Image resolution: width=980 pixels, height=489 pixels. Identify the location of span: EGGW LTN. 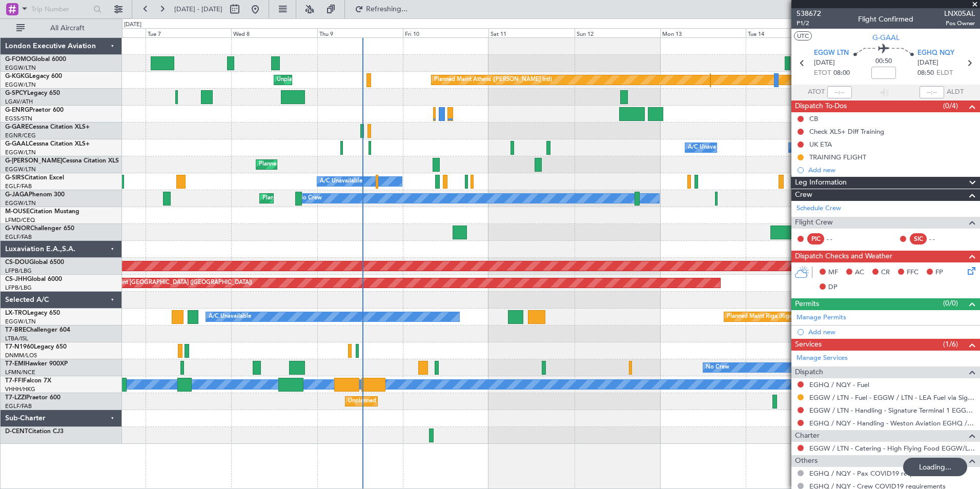
(832, 53).